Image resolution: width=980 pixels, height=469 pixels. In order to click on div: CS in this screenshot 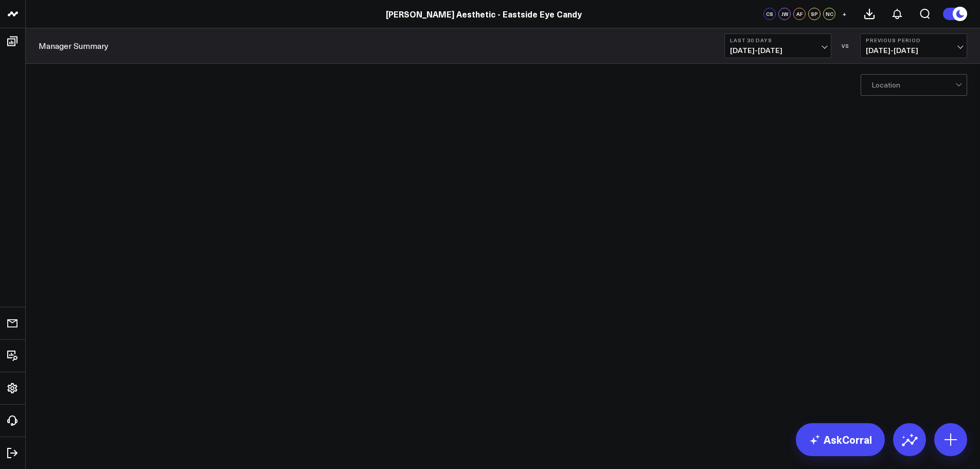, I will do `click(770, 14)`.